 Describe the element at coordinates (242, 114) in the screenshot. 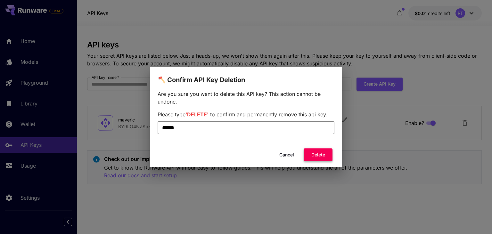

I see `span: Please type to confirm and permanently remove this api key.` at that location.